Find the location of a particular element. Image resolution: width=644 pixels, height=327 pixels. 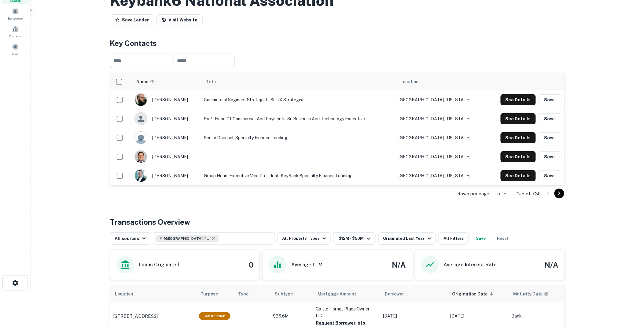

p: Gs-jlc Hornet Place Owner LLC is located at coordinates (347, 312).